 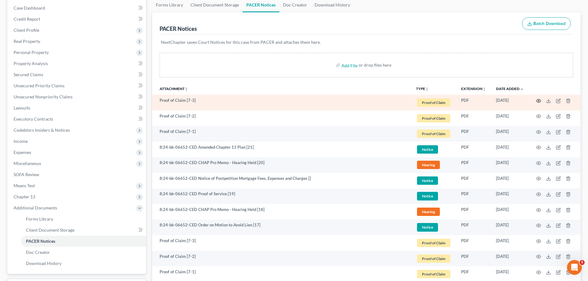 I want to click on span: Doc Creator, so click(x=38, y=252).